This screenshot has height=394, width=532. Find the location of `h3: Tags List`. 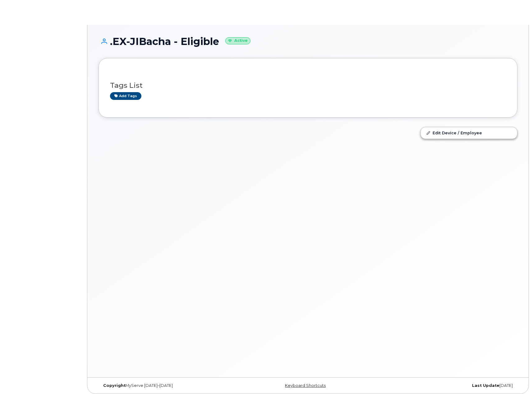

h3: Tags List is located at coordinates (308, 85).